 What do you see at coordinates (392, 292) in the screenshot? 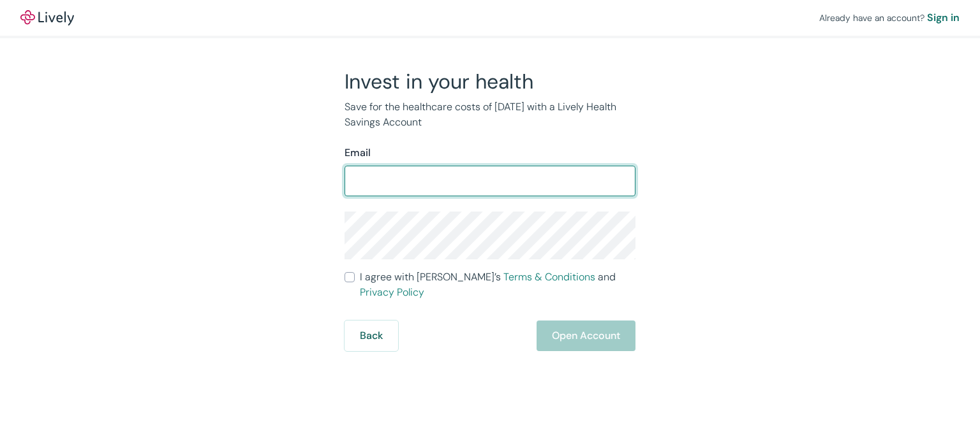
I see `a: Privacy Policy` at bounding box center [392, 292].